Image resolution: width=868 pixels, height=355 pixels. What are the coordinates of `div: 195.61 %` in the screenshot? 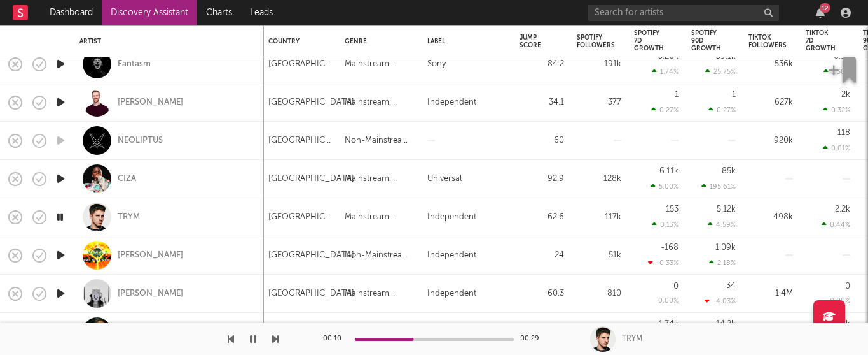 It's located at (718, 186).